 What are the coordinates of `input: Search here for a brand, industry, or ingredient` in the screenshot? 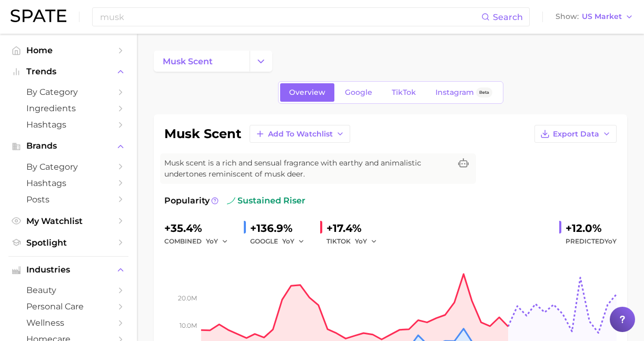 It's located at (290, 17).